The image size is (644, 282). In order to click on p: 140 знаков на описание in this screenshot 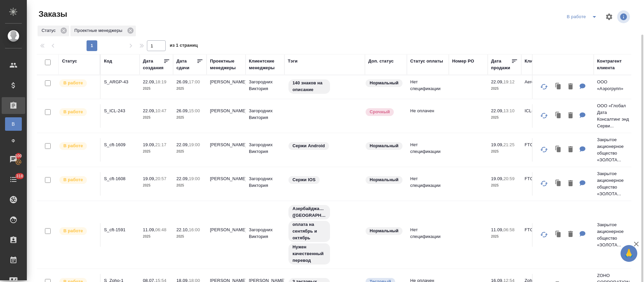, I will do `click(309, 86)`.